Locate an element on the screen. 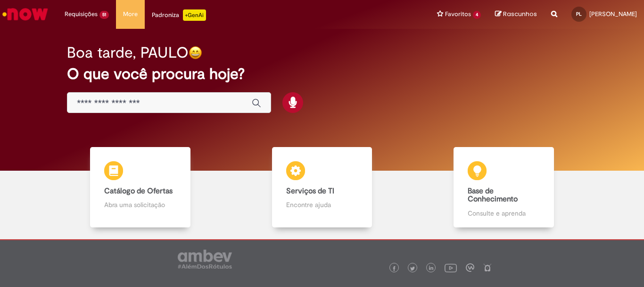  span: Favoritos is located at coordinates (458, 14).